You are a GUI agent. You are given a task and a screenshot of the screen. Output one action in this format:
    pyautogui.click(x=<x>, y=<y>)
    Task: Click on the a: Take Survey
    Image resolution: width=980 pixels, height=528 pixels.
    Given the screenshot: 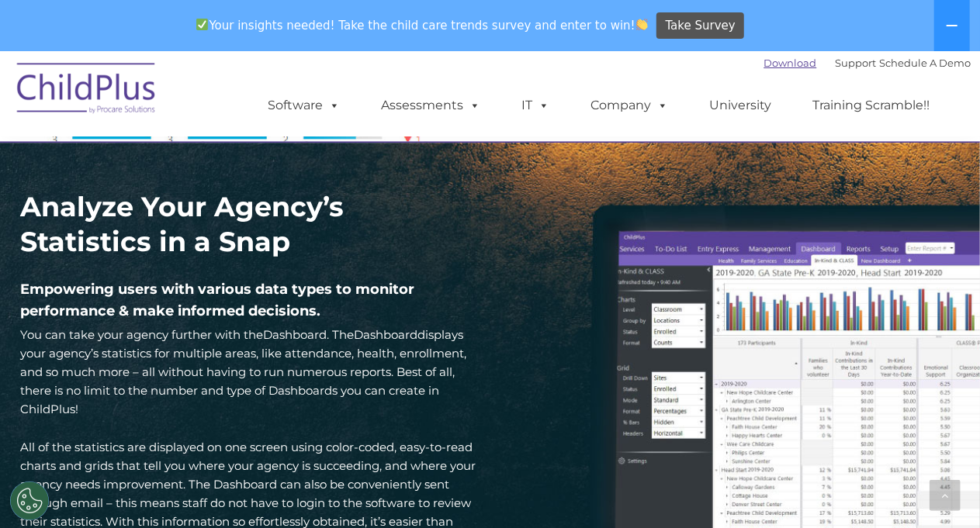 What is the action you would take?
    pyautogui.click(x=700, y=25)
    